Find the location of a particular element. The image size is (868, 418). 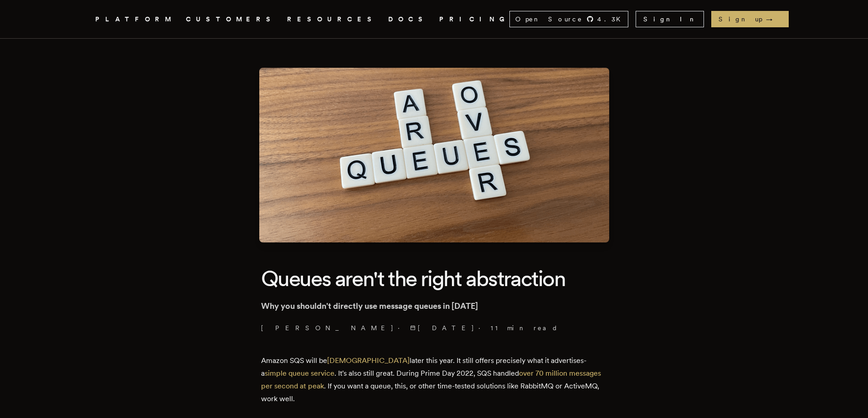

a: simple queue service is located at coordinates (300, 373).